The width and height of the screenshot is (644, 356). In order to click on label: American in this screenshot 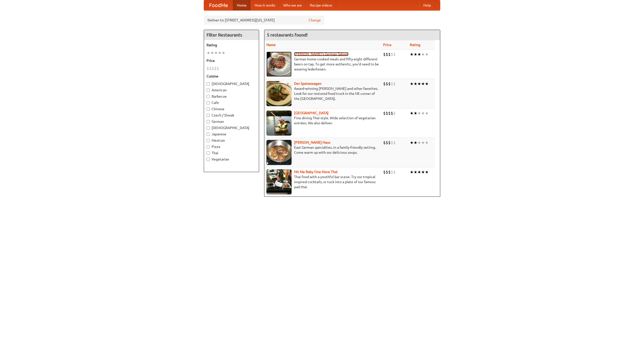, I will do `click(231, 90)`.